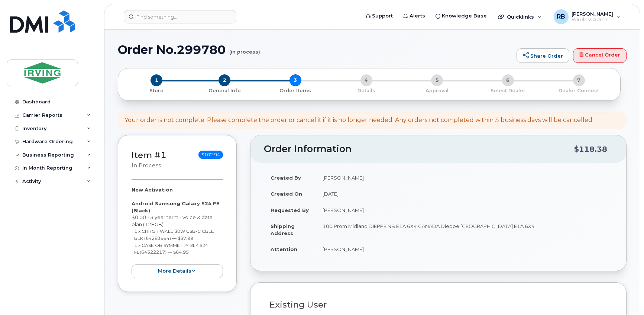 The height and width of the screenshot is (315, 644). What do you see at coordinates (156, 91) in the screenshot?
I see `p: Store` at bounding box center [156, 91].